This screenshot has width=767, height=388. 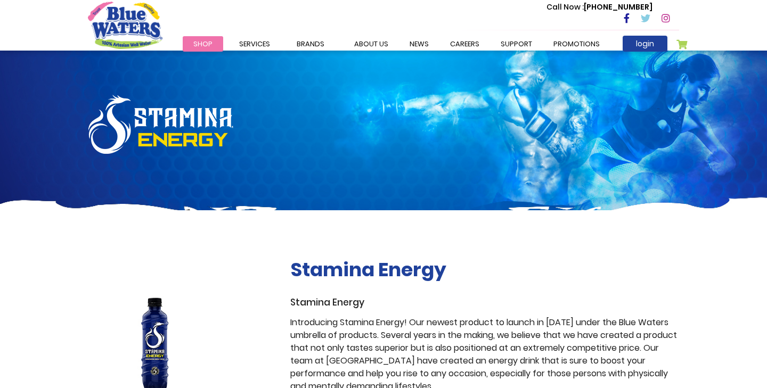 What do you see at coordinates (203, 44) in the screenshot?
I see `span: Shop` at bounding box center [203, 44].